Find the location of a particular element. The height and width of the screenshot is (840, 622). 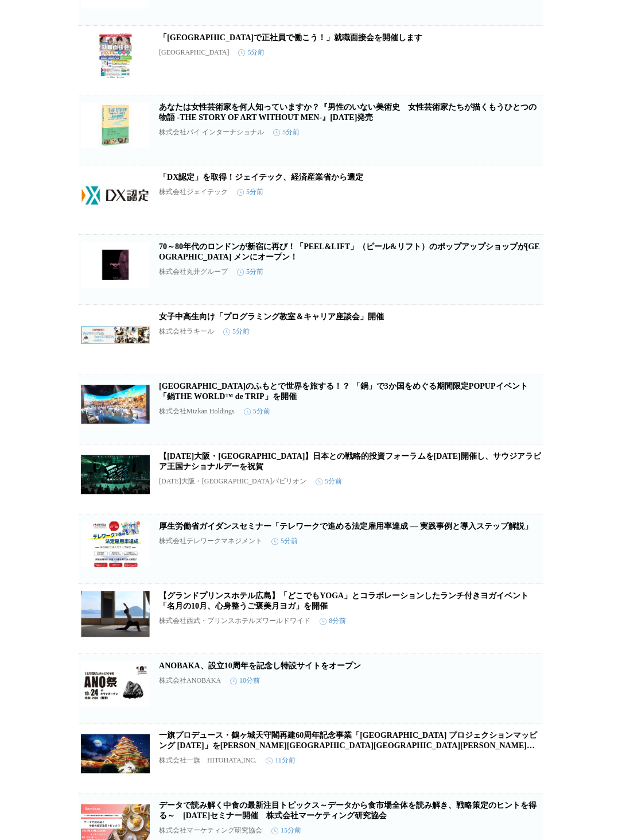

img: あなたは女性芸術家を何人知っていますか？『男性のいない美術史 女性芸術家たちが描くもうひとつの物語 -THE STORY OF ART WITHOUT MEN-』9月19日発売 is located at coordinates (115, 125).